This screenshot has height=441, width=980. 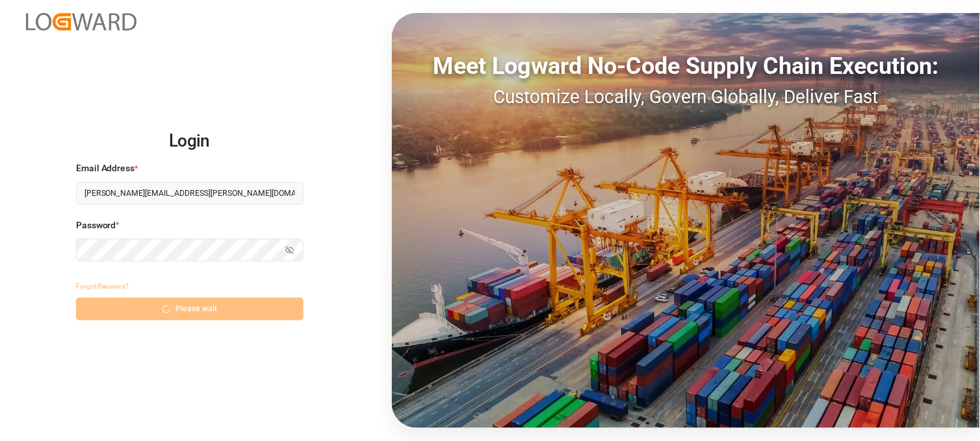 What do you see at coordinates (685, 97) in the screenshot?
I see `div: Customize Locally, Govern Globally, Deliver Fast` at bounding box center [685, 97].